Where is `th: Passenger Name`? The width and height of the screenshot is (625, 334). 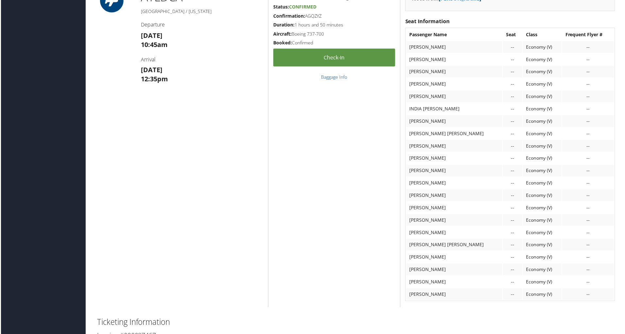
th: Passenger Name is located at coordinates (455, 35).